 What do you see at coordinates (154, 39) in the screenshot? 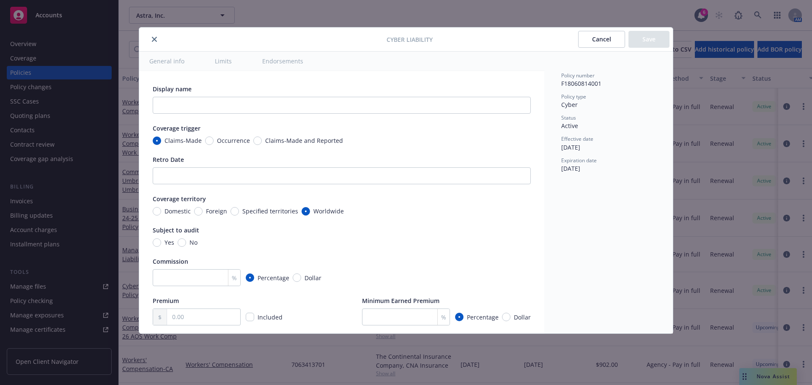
I see `button: close` at bounding box center [154, 39].